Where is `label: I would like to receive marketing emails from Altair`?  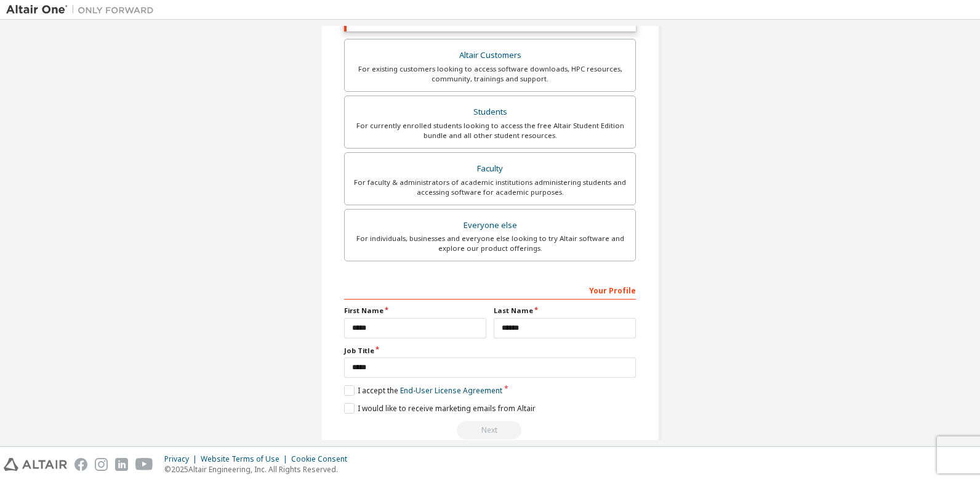 label: I would like to receive marketing emails from Altair is located at coordinates (439, 408).